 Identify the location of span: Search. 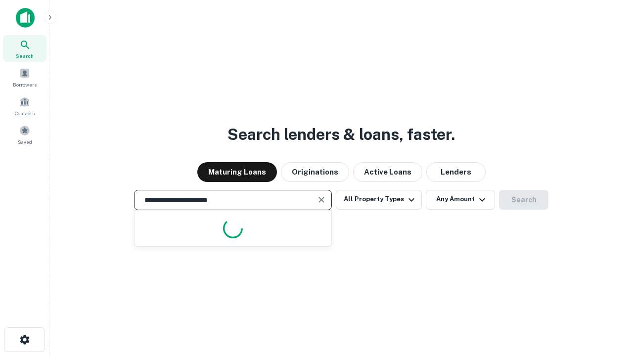
(25, 56).